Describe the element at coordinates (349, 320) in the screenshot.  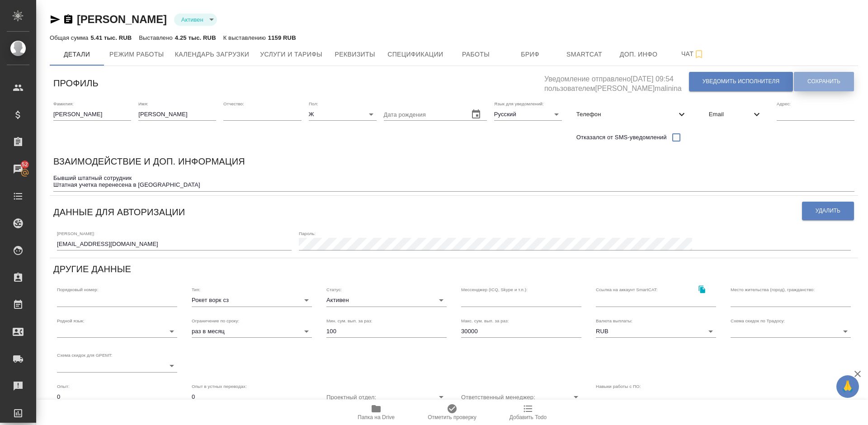
I see `label: Мин. сум. вып. за раз:` at that location.